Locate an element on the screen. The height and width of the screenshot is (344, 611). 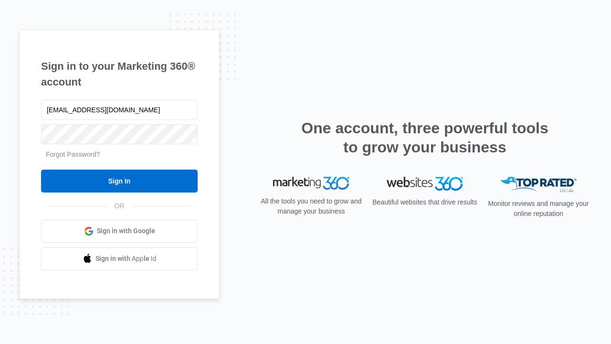
p: All the tools you need to grow and manage your business is located at coordinates (311, 206).